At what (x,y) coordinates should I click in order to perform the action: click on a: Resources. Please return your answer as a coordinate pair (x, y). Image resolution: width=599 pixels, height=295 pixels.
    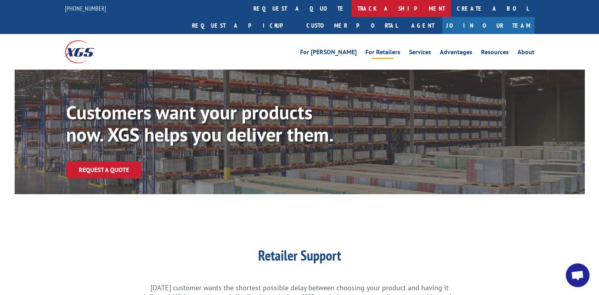
    Looking at the image, I should click on (494, 53).